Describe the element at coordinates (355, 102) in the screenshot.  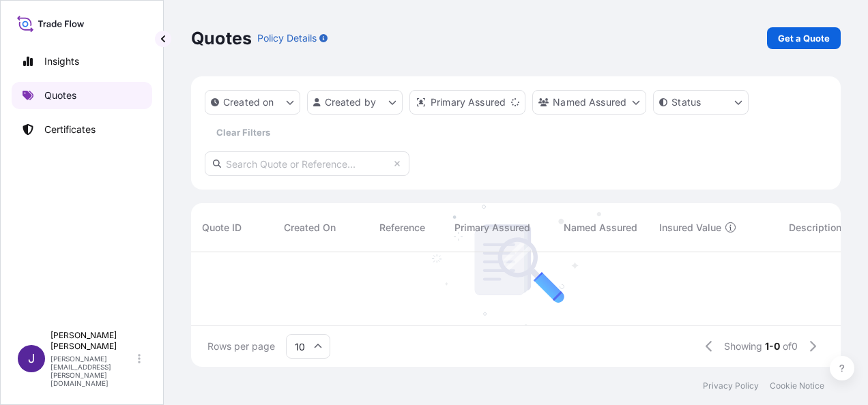
I see `button: createdBy Filter options` at that location.